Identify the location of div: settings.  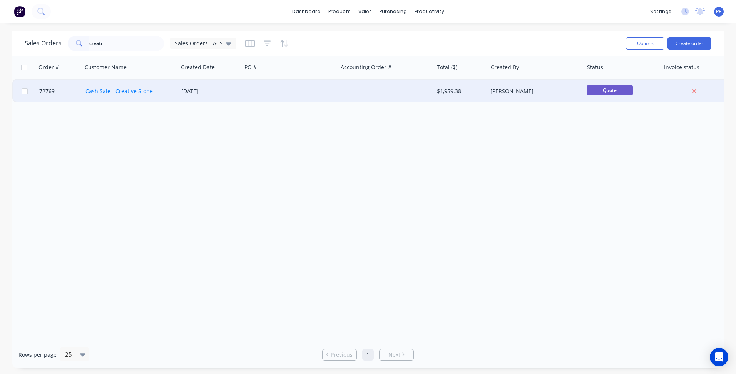
(661, 12).